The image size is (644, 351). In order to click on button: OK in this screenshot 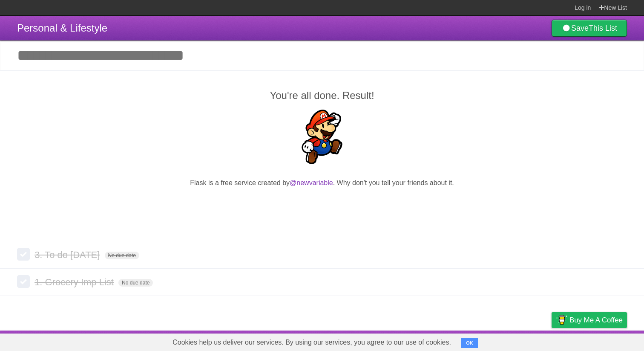, I will do `click(470, 343)`.